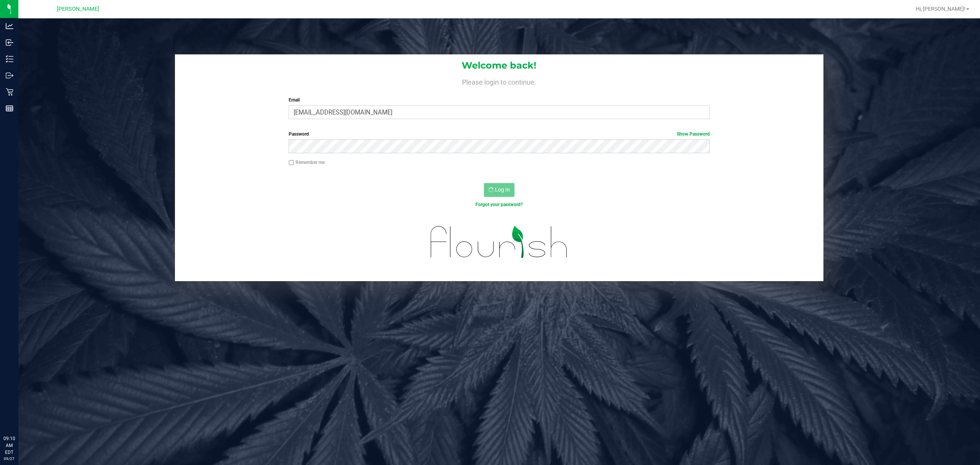  What do you see at coordinates (499, 100) in the screenshot?
I see `label: Email` at bounding box center [499, 100].